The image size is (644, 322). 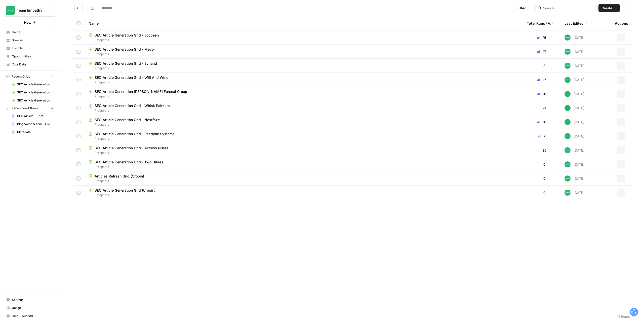 What do you see at coordinates (622, 24) in the screenshot?
I see `div: Actions` at bounding box center [622, 24].